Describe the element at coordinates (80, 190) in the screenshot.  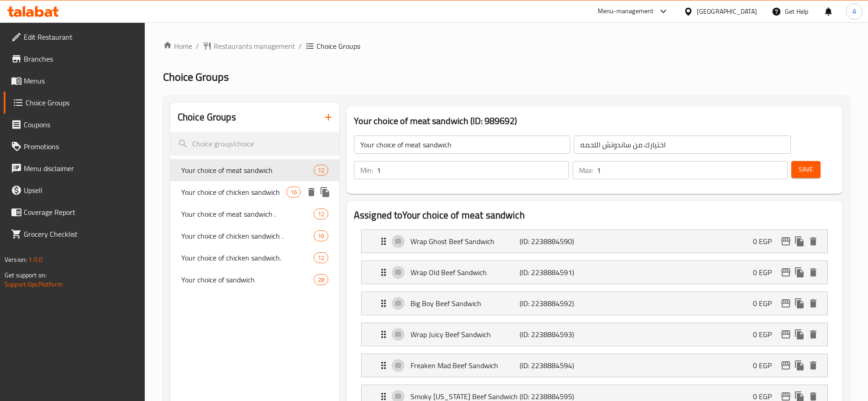
I see `span: Upsell` at that location.